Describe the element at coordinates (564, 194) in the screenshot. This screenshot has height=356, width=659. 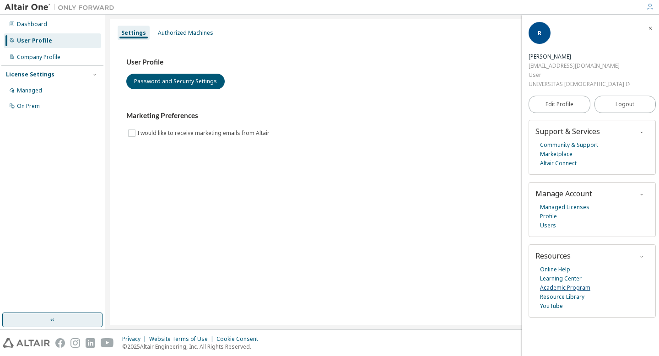
I see `span: Manage Account` at that location.